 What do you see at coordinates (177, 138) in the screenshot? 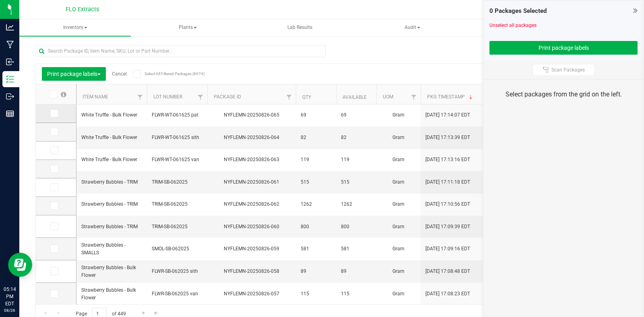
I see `span: FLWR-WT-061625 sith` at bounding box center [177, 138].